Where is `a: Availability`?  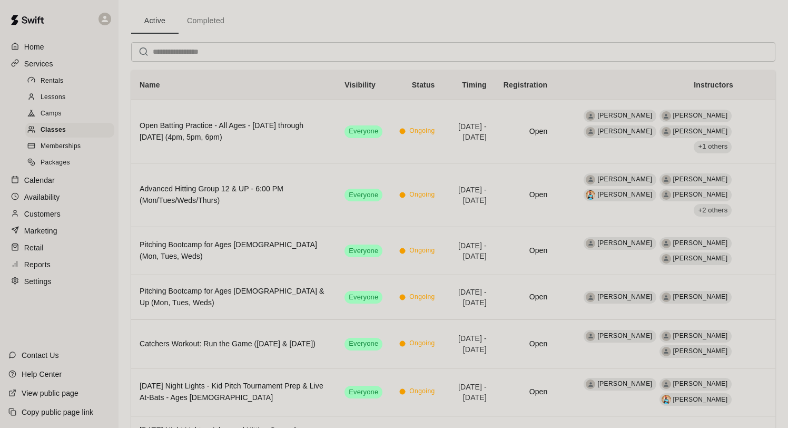
a: Availability is located at coordinates (59, 197).